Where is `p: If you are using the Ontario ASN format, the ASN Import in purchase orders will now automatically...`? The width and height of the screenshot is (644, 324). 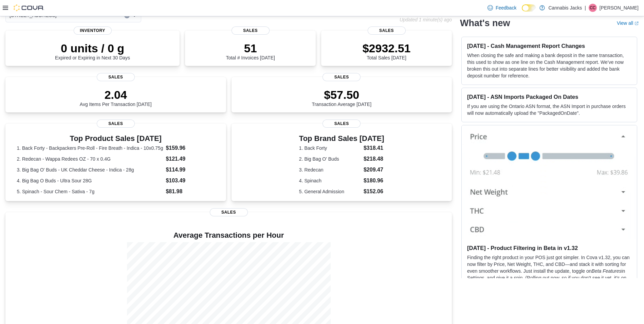
p: If you are using the Ontario ASN format, the ASN Import in purchase orders will now automatically... is located at coordinates (549, 110).